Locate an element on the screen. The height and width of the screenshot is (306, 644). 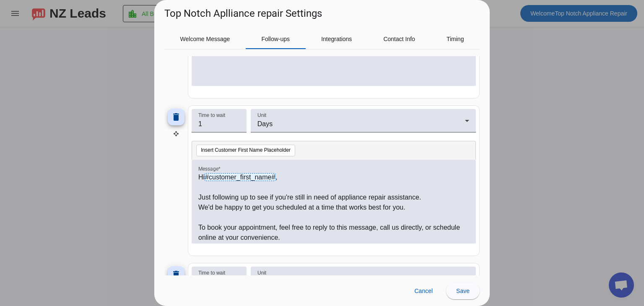
button: Insert Customer First Name Placeholder is located at coordinates (246, 151).